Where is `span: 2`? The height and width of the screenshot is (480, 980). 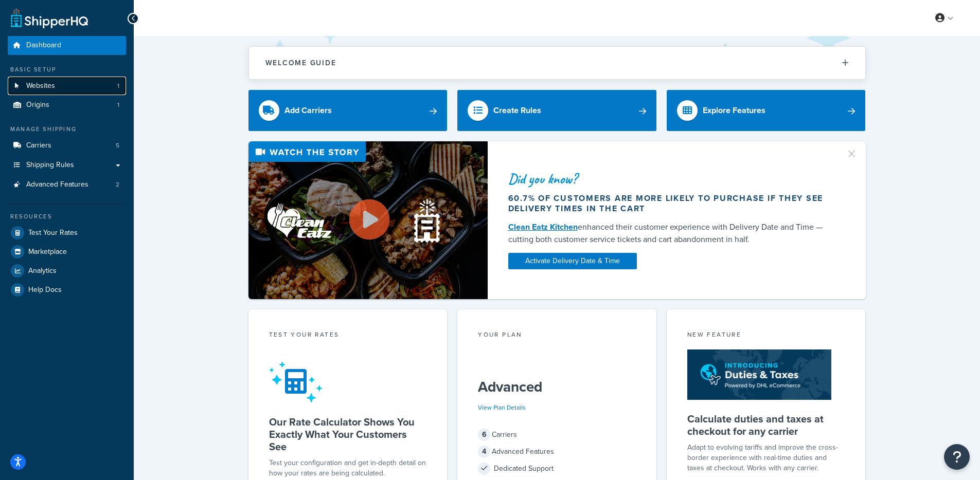
span: 2 is located at coordinates (118, 185).